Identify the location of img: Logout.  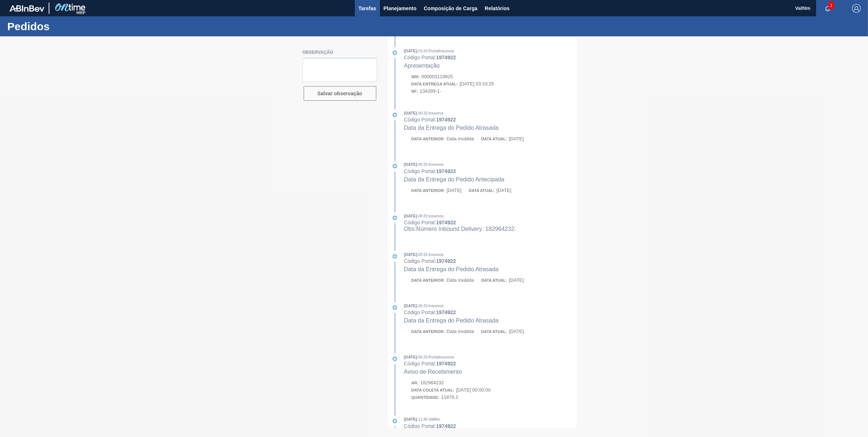
(856, 8).